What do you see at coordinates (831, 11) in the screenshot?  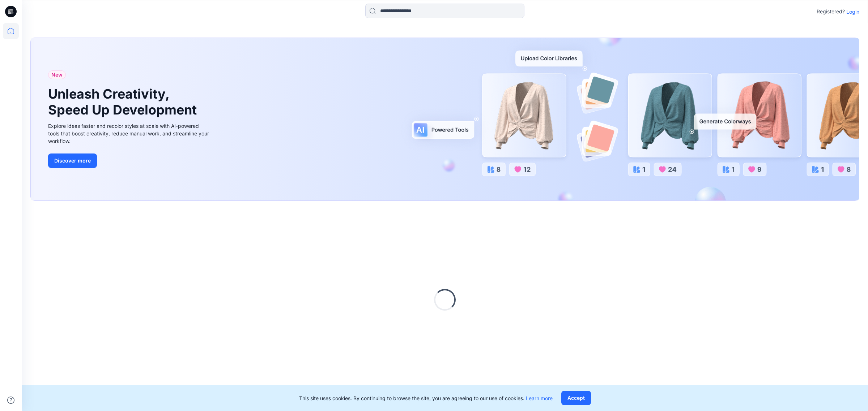 I see `p: Registered?` at bounding box center [831, 11].